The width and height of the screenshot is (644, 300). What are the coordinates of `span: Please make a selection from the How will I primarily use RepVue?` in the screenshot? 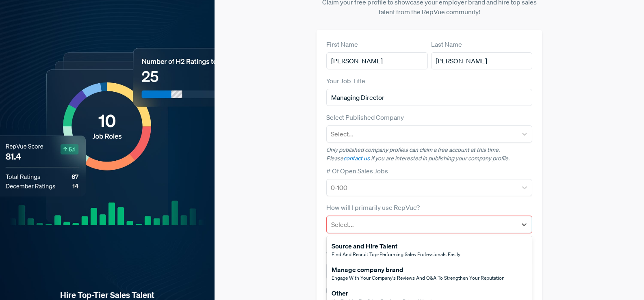 It's located at (401, 239).